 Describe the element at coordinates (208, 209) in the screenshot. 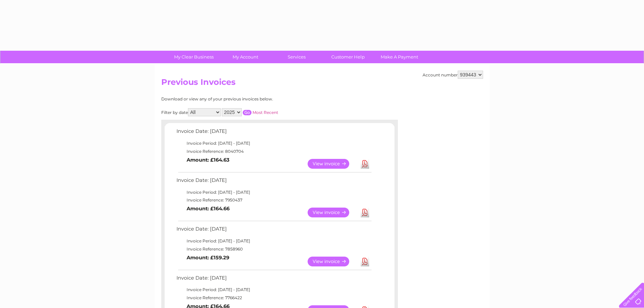

I see `b: Amount: £164.66` at that location.